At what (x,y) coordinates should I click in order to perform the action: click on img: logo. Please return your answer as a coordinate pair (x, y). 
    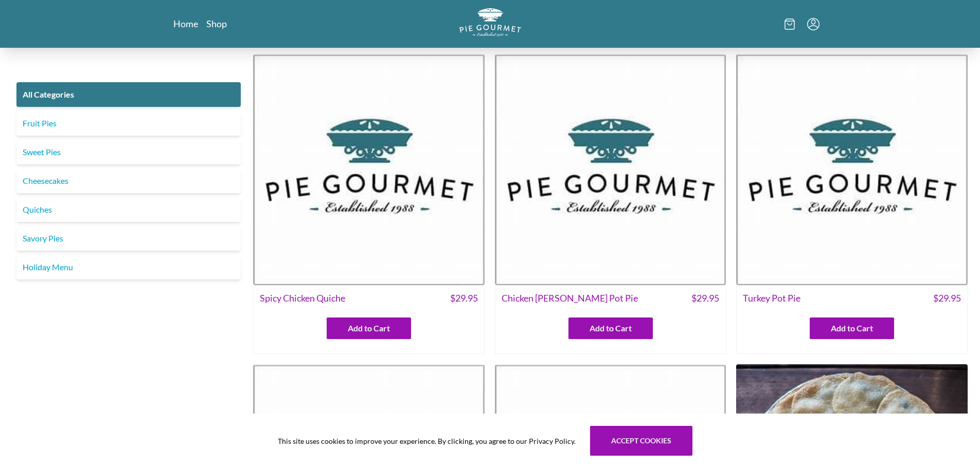
    Looking at the image, I should click on (490, 22).